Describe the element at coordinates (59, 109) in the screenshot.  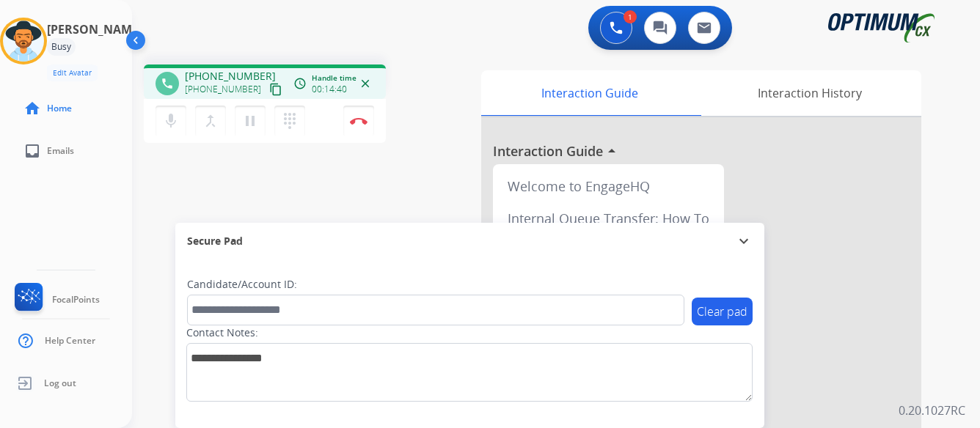
I see `span: Home` at that location.